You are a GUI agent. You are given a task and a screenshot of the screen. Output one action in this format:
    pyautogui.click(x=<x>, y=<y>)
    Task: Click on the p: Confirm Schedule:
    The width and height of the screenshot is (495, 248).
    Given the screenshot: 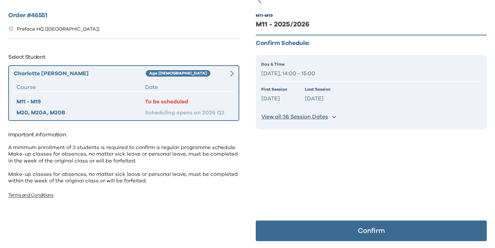 What is the action you would take?
    pyautogui.click(x=371, y=43)
    